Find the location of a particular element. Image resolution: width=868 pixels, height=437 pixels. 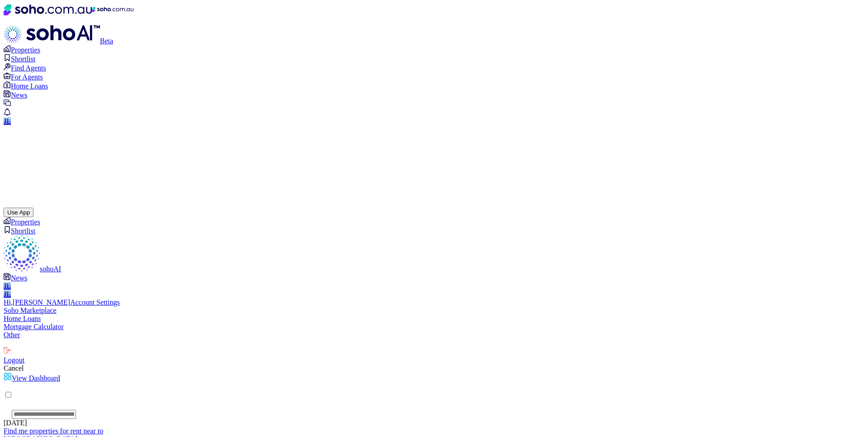

img: messages icon is located at coordinates (7, 103).